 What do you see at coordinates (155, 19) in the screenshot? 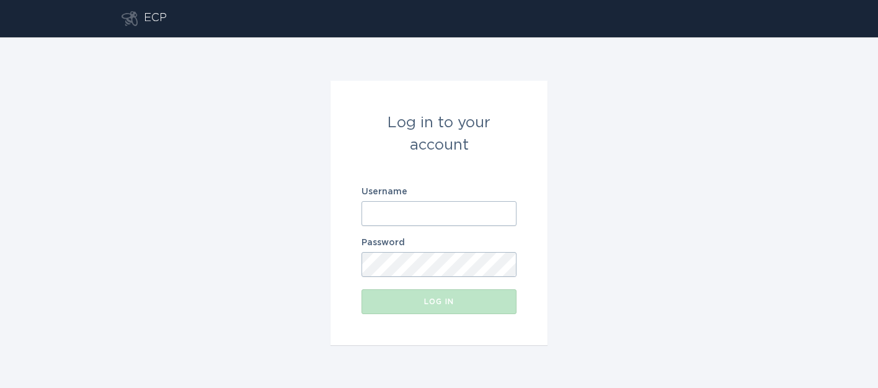
I see `div: ECP` at bounding box center [155, 19].